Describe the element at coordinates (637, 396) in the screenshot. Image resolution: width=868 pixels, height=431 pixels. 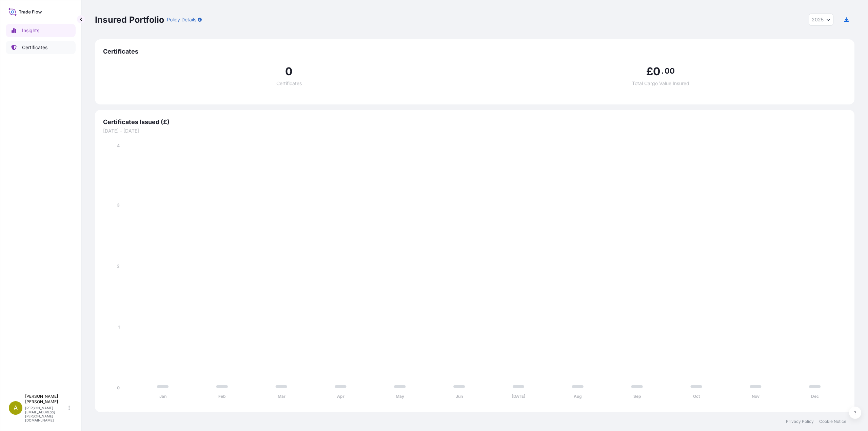
I see `tspan: Sep` at that location.